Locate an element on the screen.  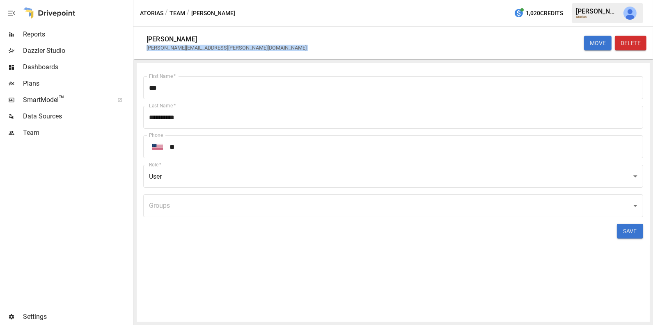
div: Atorias is located at coordinates (597, 17).